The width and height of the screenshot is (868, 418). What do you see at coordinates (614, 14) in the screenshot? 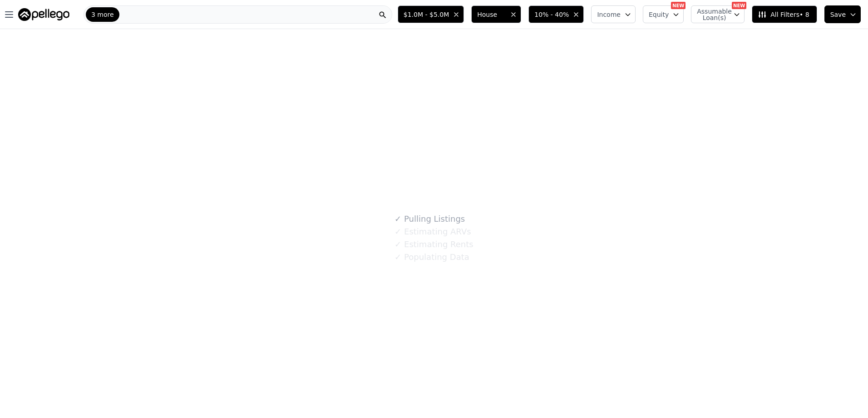
I see `button: Income` at bounding box center [614, 14].